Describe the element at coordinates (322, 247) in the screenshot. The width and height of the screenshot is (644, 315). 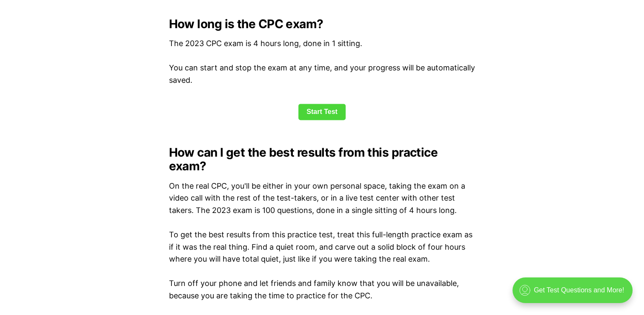
I see `p: To get the best results from this practice test, treat this full-length practice exam as if it wa...` at that location.